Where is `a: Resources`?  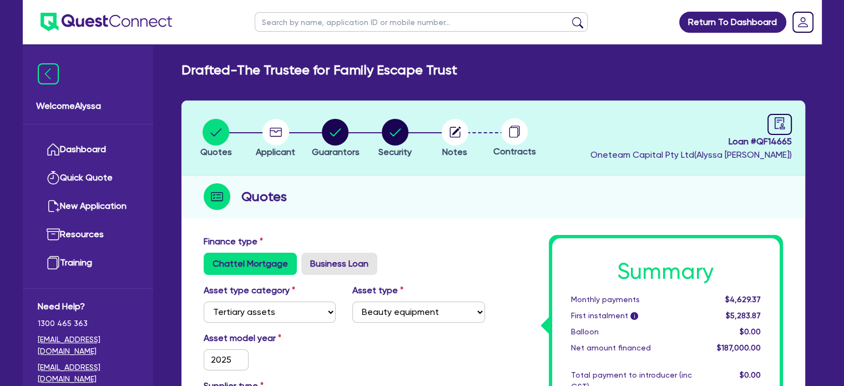
a: Resources is located at coordinates (88, 234).